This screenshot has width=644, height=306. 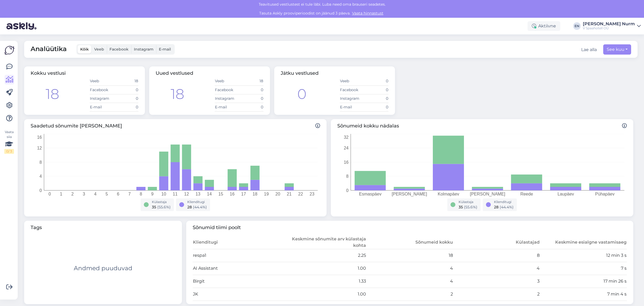 I want to click on span: Sõnumid tiimi poolt, so click(x=410, y=228).